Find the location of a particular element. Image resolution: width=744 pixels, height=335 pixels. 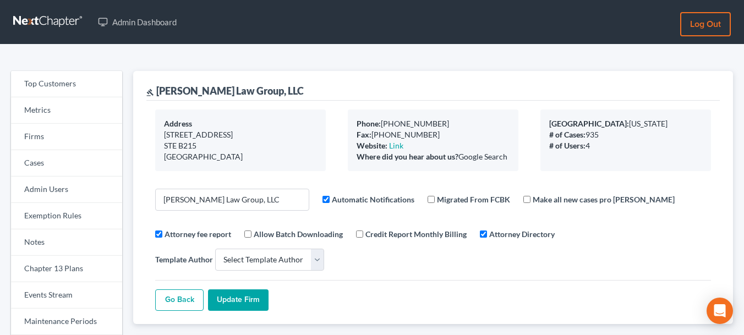

a: Top Customers is located at coordinates (67, 84).